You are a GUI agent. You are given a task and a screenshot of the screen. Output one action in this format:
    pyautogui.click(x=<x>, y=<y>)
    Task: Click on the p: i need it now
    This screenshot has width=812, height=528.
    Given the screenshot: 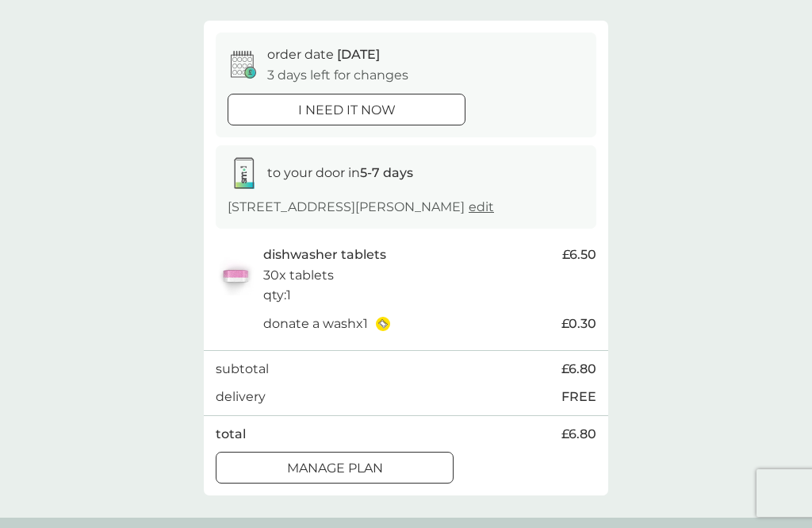 What is the action you would take?
    pyautogui.click(x=347, y=110)
    